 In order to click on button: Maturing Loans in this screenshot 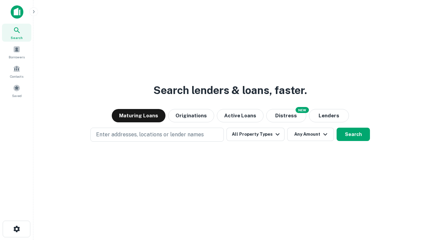, I will do `click(139, 116)`.